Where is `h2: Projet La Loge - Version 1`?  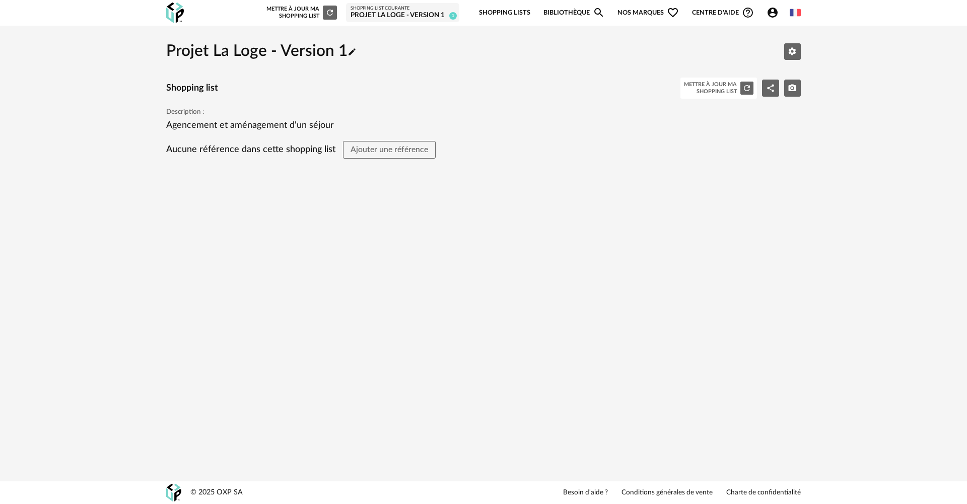 h2: Projet La Loge - Version 1 is located at coordinates (261, 51).